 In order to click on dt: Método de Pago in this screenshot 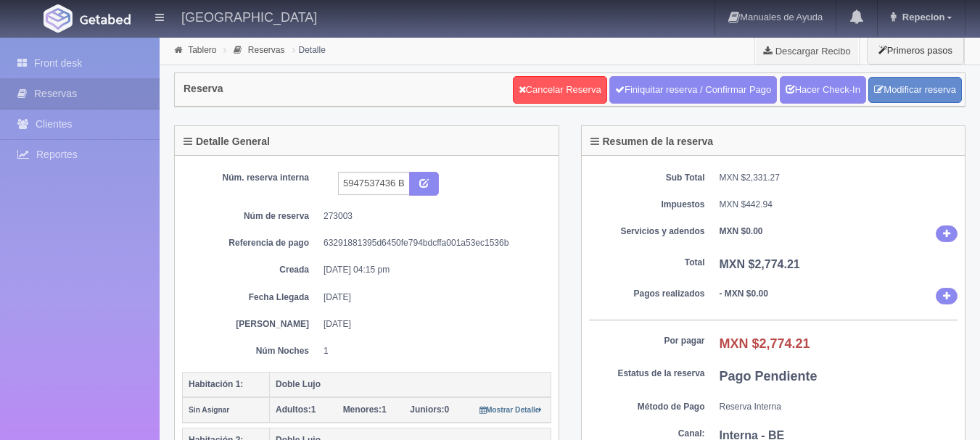, I will do `click(648, 407)`.